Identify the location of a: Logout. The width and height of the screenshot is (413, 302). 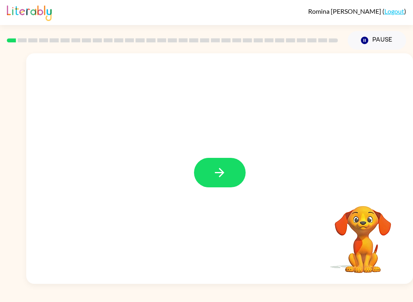
(394, 11).